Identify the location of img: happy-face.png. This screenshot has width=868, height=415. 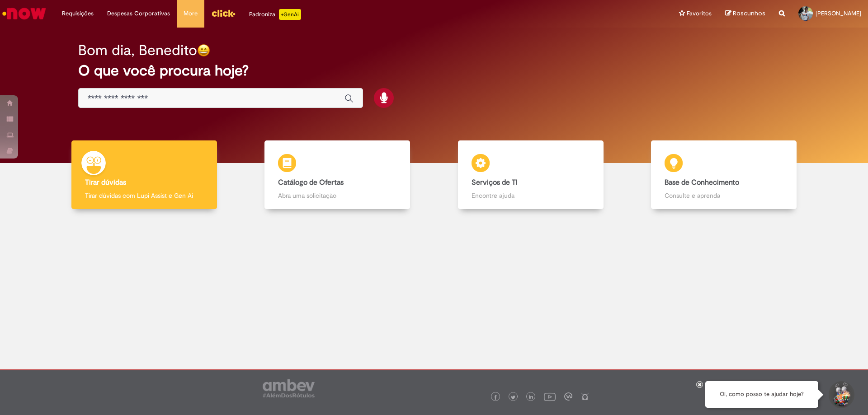
(203, 50).